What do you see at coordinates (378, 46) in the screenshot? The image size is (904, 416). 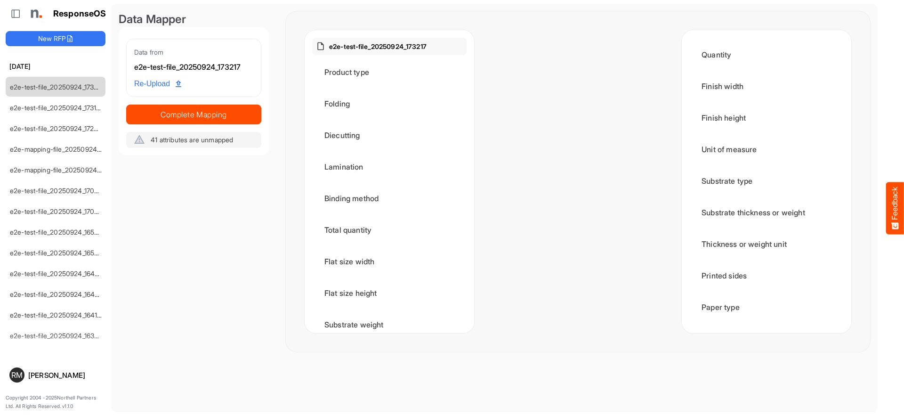 I see `p: e2e-test-file_20250924_173217` at bounding box center [378, 46].